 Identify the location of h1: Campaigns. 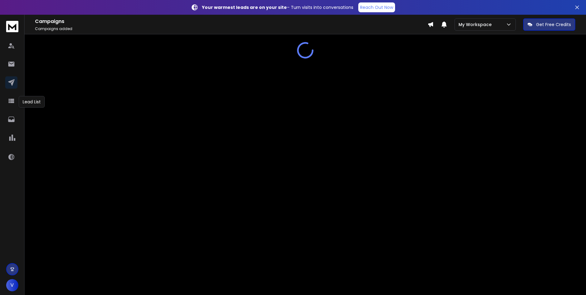
(231, 21).